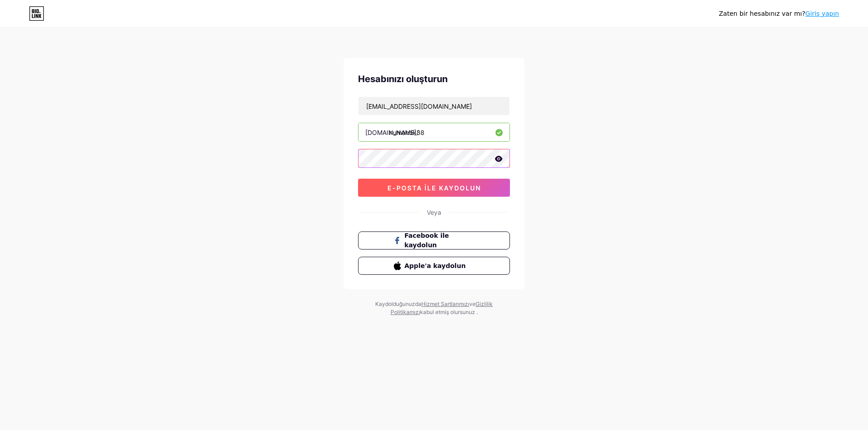 The width and height of the screenshot is (868, 430). I want to click on font: kabul etmiş olursunuz ., so click(449, 312).